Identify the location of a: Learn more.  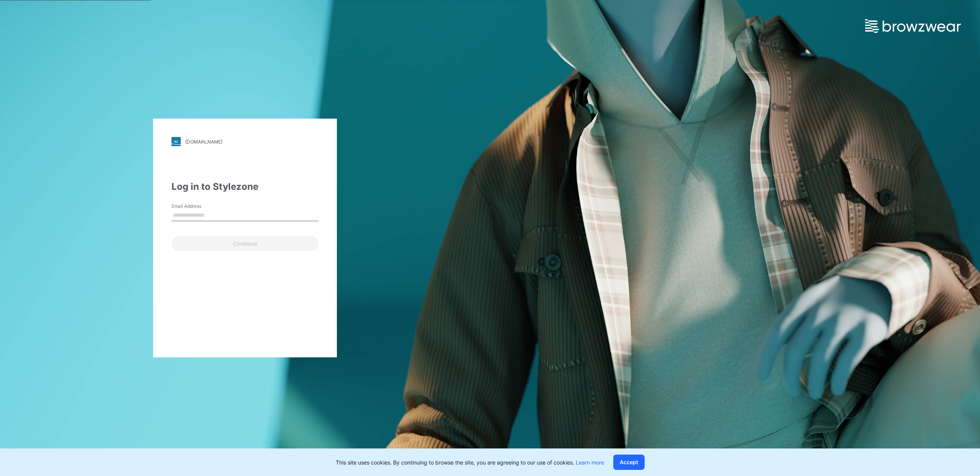
(590, 462).